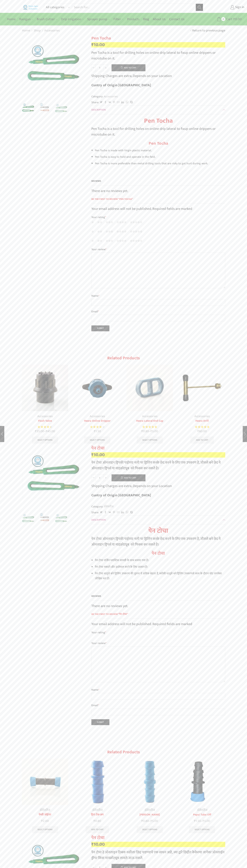 Image resolution: width=247 pixels, height=868 pixels. What do you see at coordinates (100, 222) in the screenshot?
I see `a: 2 of 5 stars` at bounding box center [100, 222].